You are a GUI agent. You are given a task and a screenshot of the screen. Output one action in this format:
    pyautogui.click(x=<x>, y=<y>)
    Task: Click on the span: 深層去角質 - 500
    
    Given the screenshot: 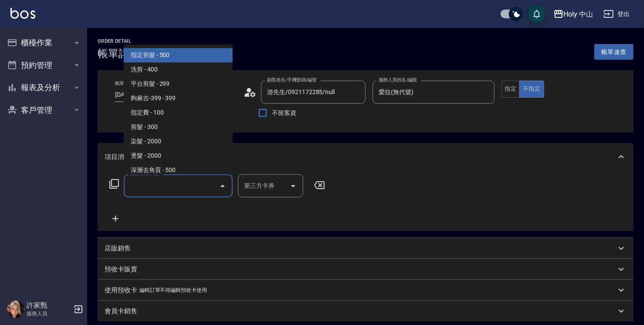 What is the action you would take?
    pyautogui.click(x=178, y=170)
    